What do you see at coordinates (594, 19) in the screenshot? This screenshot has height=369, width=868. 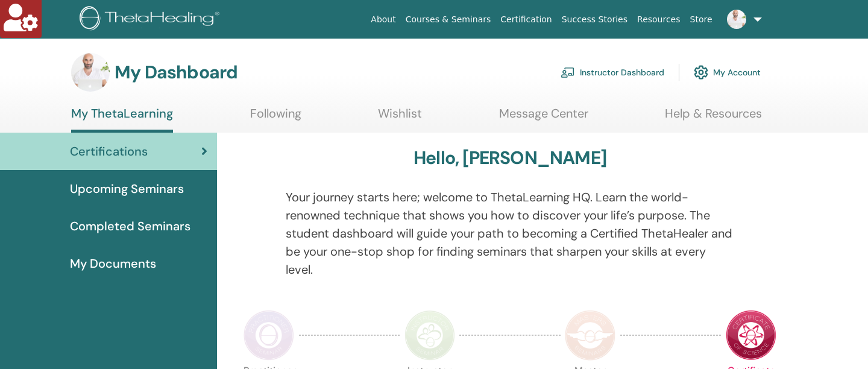 I see `a: Success Stories` at bounding box center [594, 19].